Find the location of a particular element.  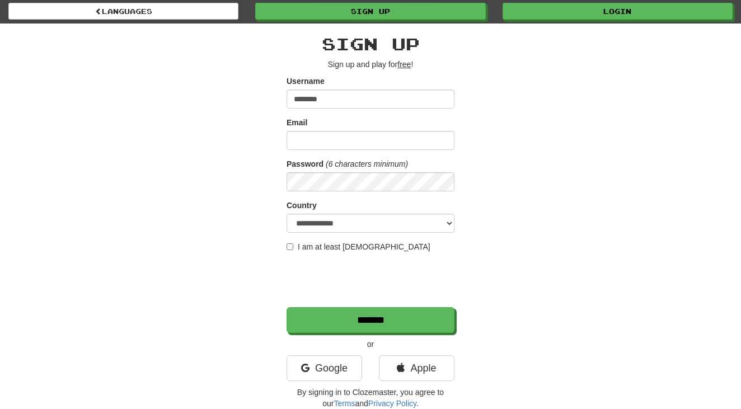

a: Login is located at coordinates (618, 11).